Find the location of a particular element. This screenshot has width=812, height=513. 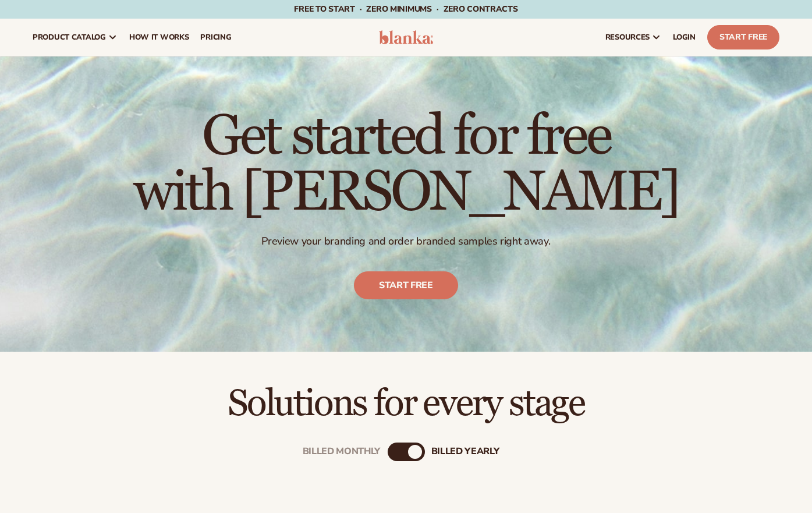

span: LOGIN is located at coordinates (684, 37).